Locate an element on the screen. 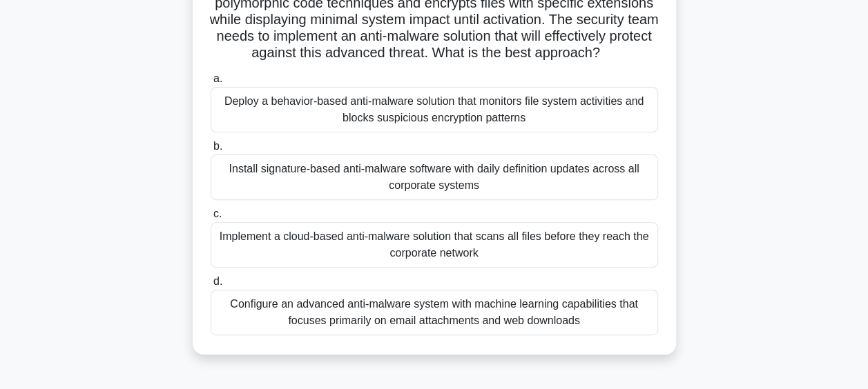 This screenshot has height=389, width=868. div: Configure an advanced anti-malware system with machine learning capabilities that focuses primari... is located at coordinates (434, 312).